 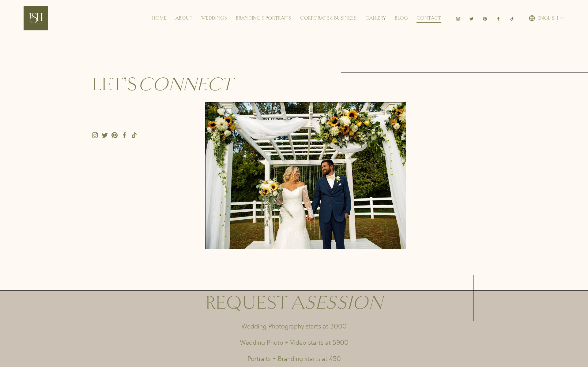 What do you see at coordinates (159, 18) in the screenshot?
I see `a: Home` at bounding box center [159, 18].